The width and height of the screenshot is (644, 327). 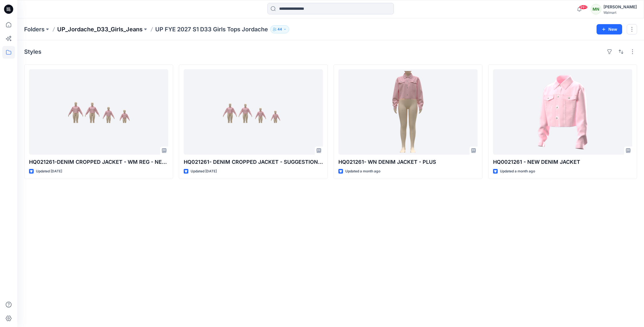 What do you see at coordinates (99, 162) in the screenshot?
I see `p: HQ021261-DENIM CROPPED JACKET - WM REG - NESTED` at bounding box center [99, 162].